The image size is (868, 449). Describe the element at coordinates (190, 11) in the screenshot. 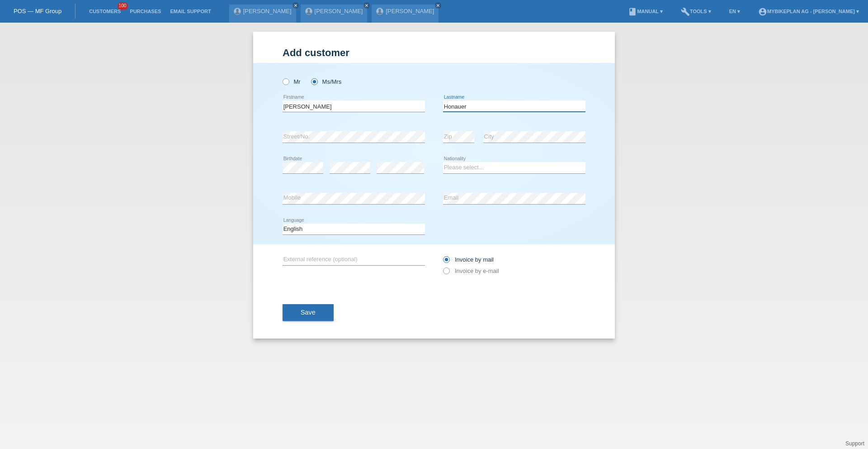

I see `a: Email Support` at that location.